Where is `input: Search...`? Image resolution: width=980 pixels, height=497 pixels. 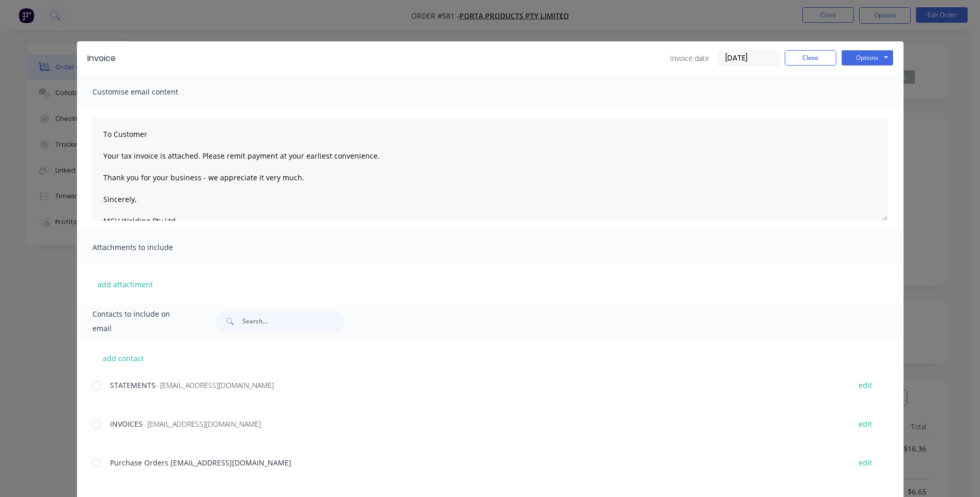 input: Search... is located at coordinates (294, 321).